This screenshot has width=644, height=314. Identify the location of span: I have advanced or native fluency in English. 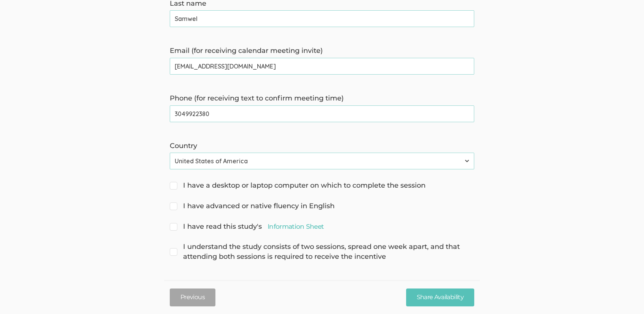
(252, 206).